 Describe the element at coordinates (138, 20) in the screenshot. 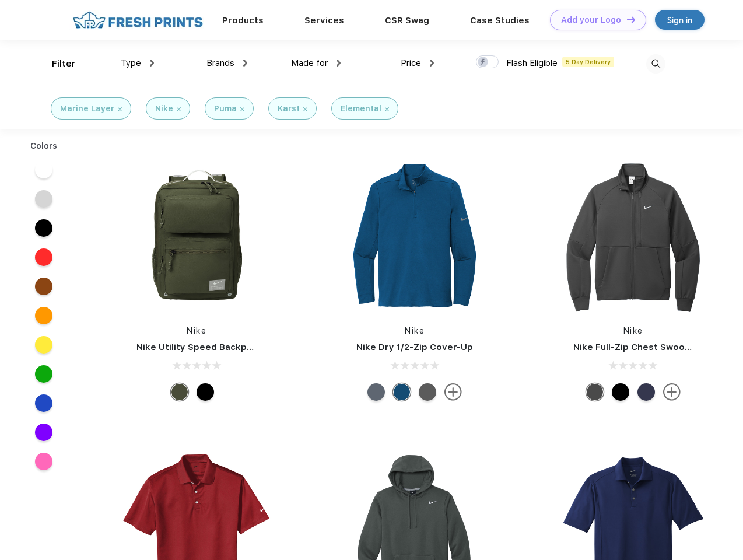

I see `img: fo%20logo%202.webp` at that location.